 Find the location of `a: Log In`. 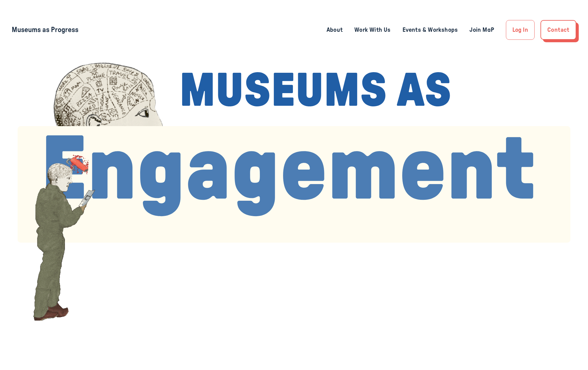

a: Log In is located at coordinates (520, 30).